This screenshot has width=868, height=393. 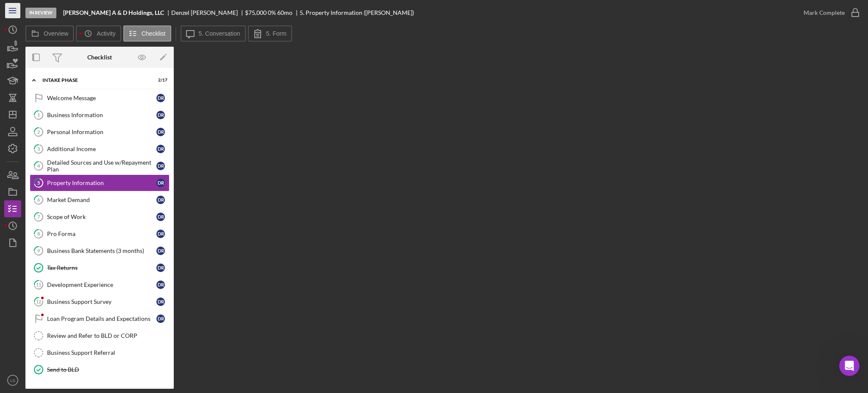 What do you see at coordinates (102, 183) in the screenshot?
I see `div: Property Information` at bounding box center [102, 183].